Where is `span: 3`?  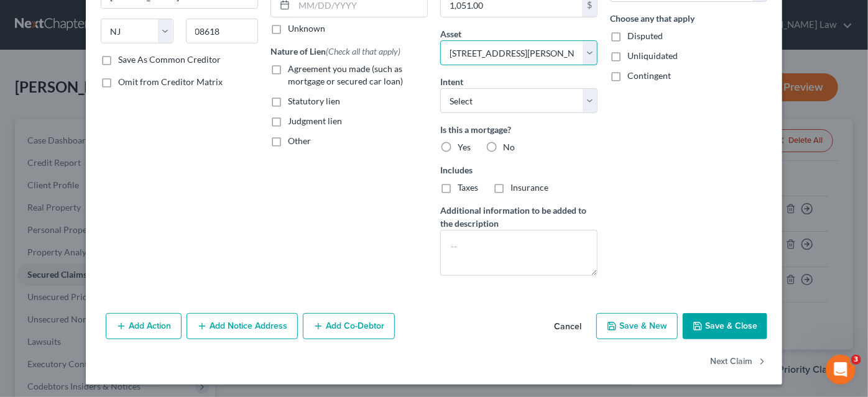
span: 3 is located at coordinates (856, 360).